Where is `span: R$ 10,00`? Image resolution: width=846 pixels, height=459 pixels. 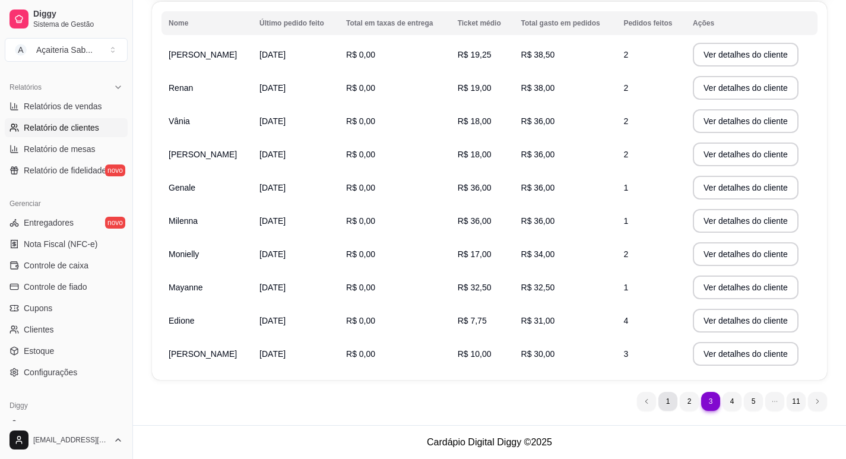
span: R$ 10,00 is located at coordinates (474, 354).